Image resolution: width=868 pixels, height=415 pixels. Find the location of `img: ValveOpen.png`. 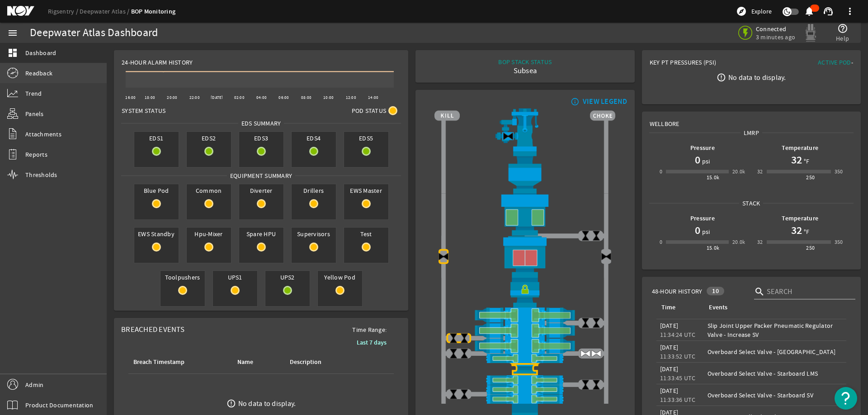

img: ValveOpen.png is located at coordinates (596, 354).